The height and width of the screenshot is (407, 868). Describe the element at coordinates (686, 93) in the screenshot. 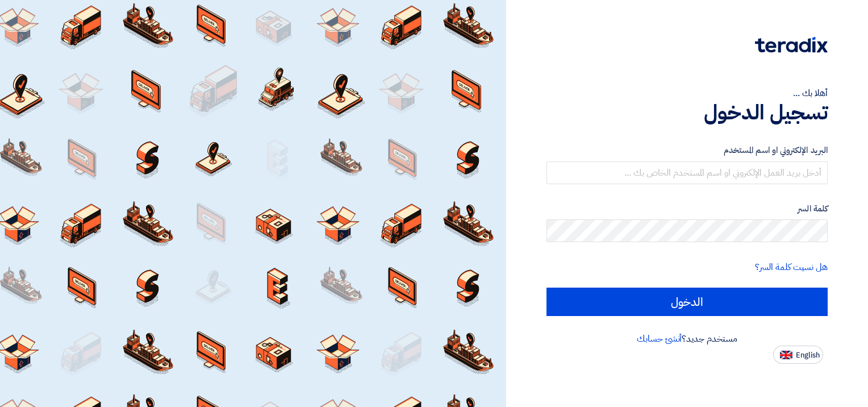

I see `div: أهلا بك ...` at that location.